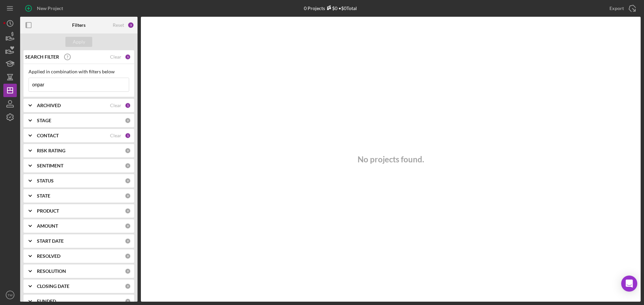 The height and width of the screenshot is (305, 644). Describe the element at coordinates (45, 8) in the screenshot. I see `button: New Project` at that location.